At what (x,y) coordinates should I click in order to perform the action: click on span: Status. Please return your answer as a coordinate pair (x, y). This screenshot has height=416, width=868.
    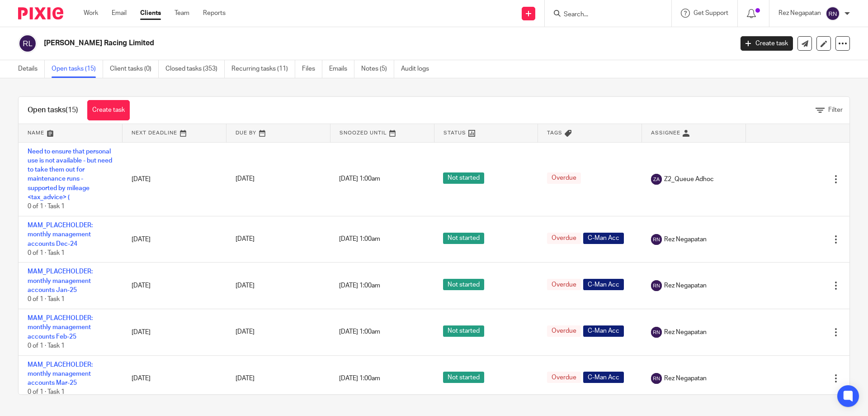
    Looking at the image, I should click on (455, 133).